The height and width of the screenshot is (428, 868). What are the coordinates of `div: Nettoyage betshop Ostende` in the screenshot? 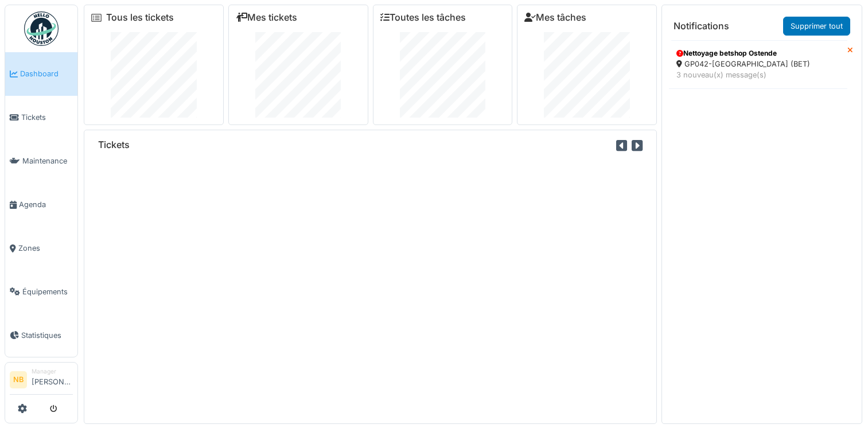 It's located at (758, 53).